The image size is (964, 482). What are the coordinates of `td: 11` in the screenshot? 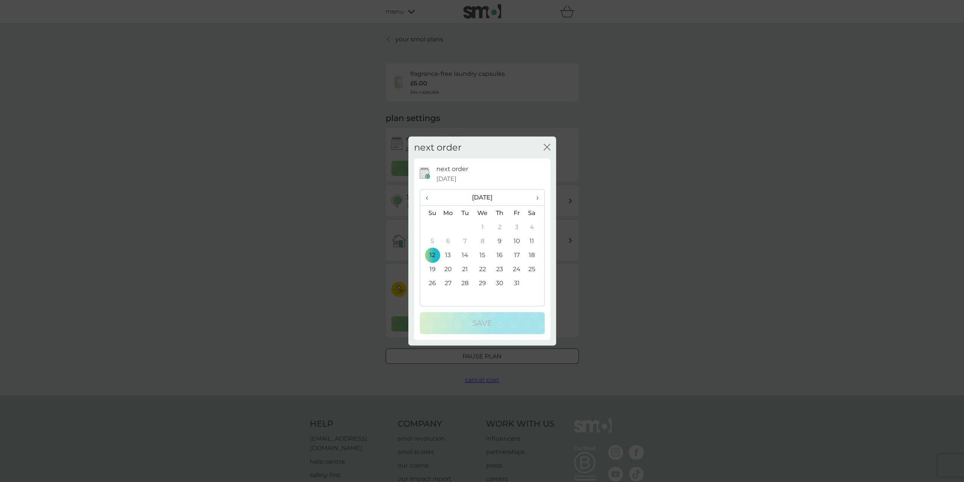 It's located at (535, 241).